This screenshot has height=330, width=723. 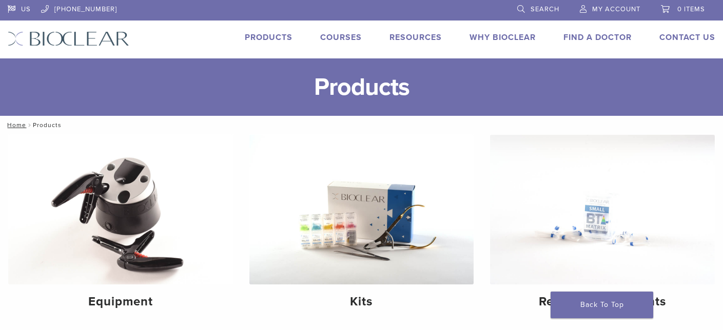 What do you see at coordinates (502, 37) in the screenshot?
I see `a: Why Bioclear` at bounding box center [502, 37].